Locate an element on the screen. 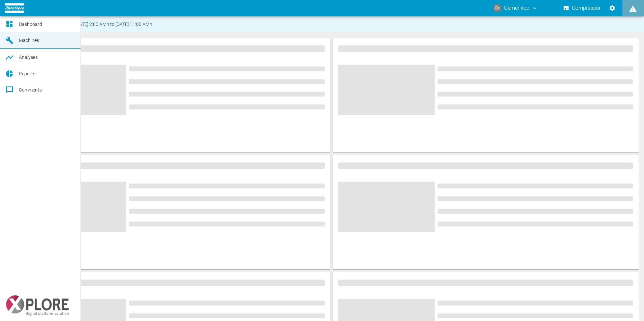 This screenshot has height=321, width=644. span: powered by is located at coordinates (20, 289).